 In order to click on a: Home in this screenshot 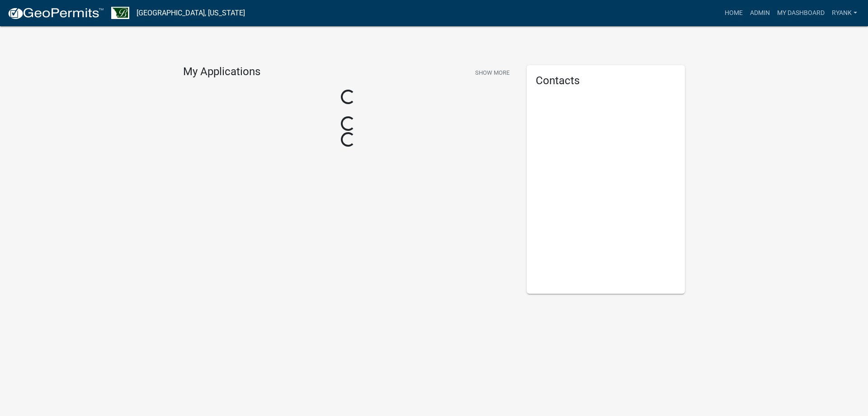, I will do `click(734, 13)`.